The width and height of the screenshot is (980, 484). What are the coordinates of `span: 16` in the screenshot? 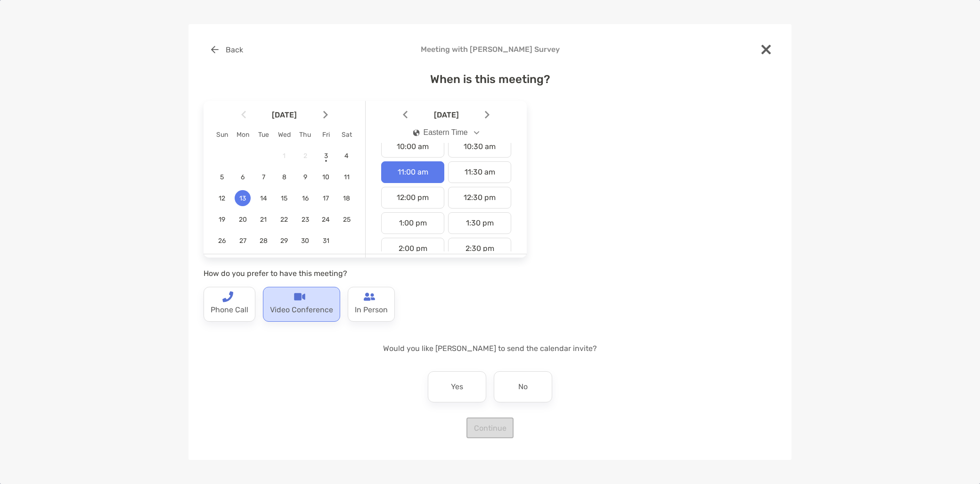 It's located at (305, 198).